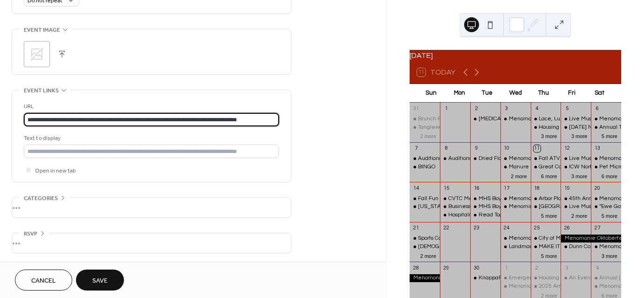 This screenshot has width=644, height=298. Describe the element at coordinates (567, 268) in the screenshot. I see `div: 3` at that location.